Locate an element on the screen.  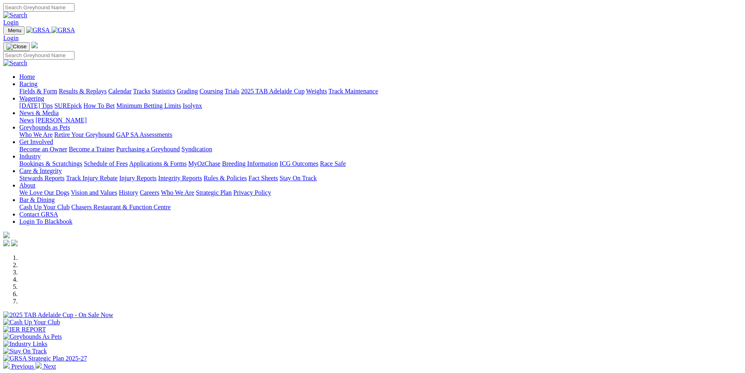
a: Become a Trainer is located at coordinates (92, 149).